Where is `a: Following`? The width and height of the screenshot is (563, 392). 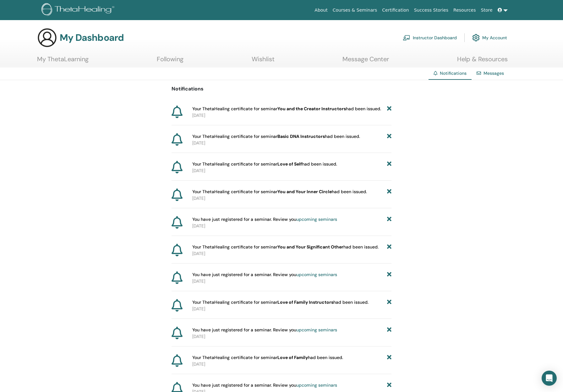
a: Following is located at coordinates (170, 61).